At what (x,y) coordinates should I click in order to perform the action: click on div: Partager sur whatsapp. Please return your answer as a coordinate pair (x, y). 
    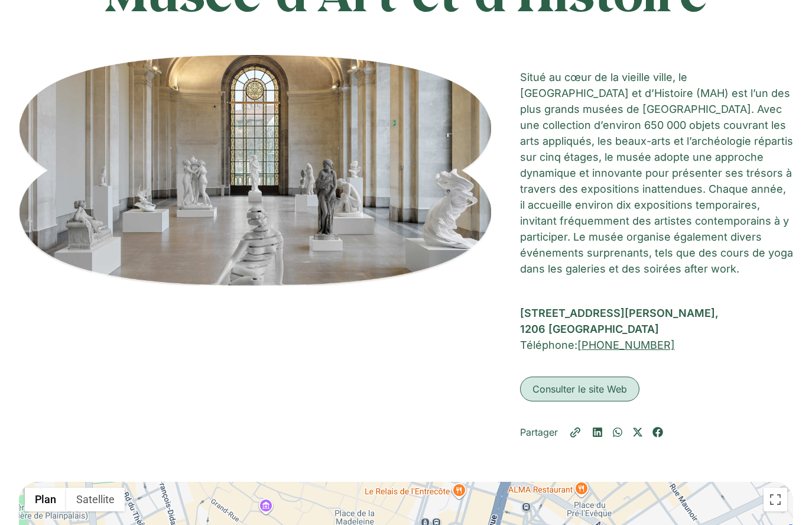
    Looking at the image, I should click on (618, 432).